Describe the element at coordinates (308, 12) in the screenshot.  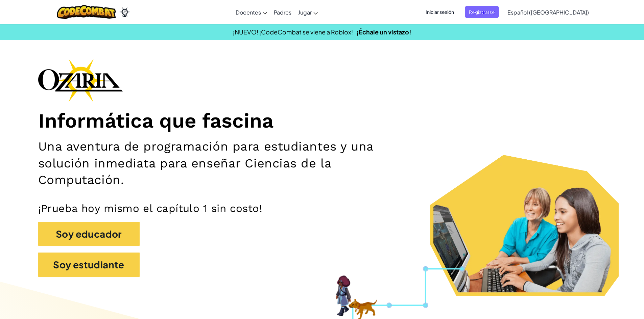
I see `a: Jugar` at that location.